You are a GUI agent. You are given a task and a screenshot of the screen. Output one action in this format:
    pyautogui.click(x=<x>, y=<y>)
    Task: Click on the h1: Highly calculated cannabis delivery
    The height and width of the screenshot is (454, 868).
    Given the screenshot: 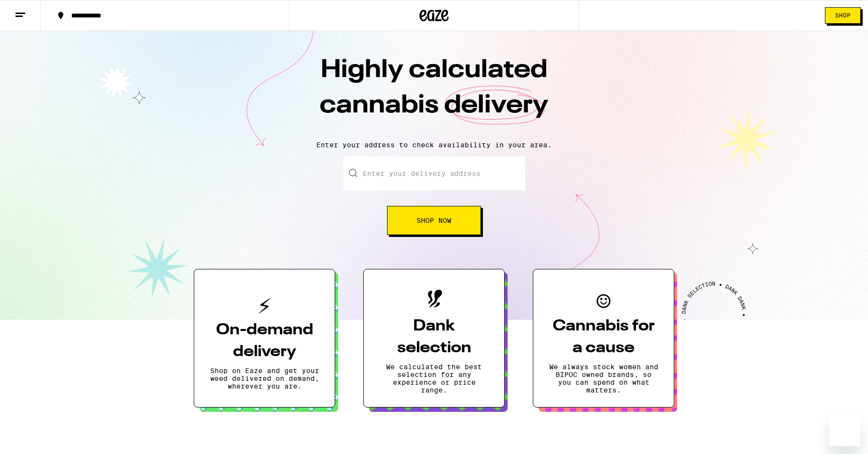 What is the action you would take?
    pyautogui.click(x=434, y=94)
    